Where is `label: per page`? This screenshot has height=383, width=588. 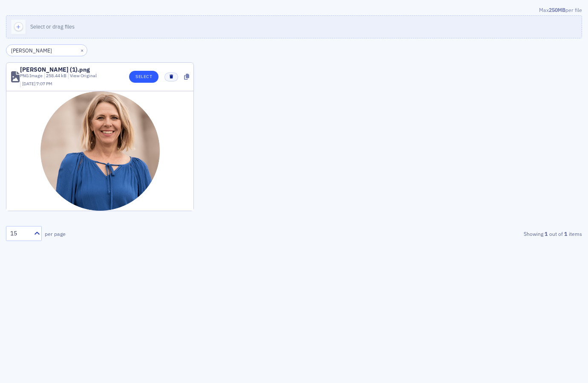
label: per page is located at coordinates (55, 234).